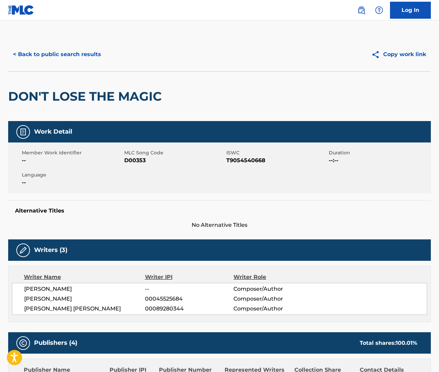 This screenshot has width=439, height=372. Describe the element at coordinates (361, 10) in the screenshot. I see `a: Public Search` at that location.